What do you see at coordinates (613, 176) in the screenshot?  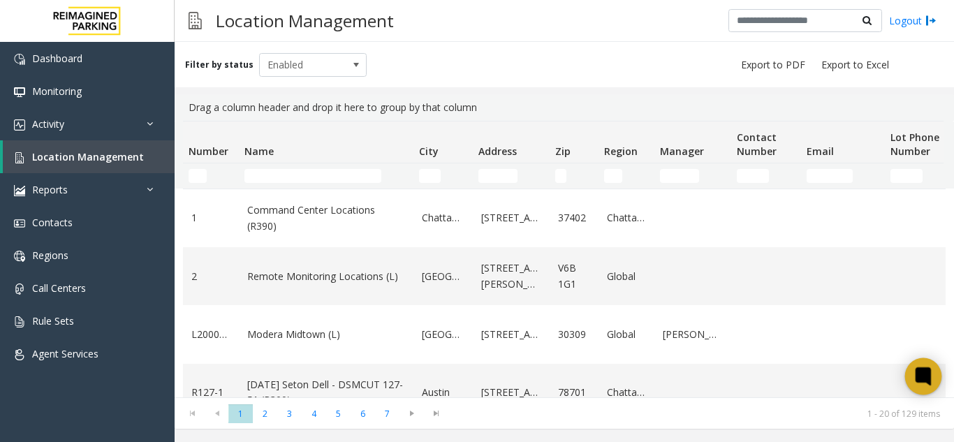 I see `input: Region Filter` at bounding box center [613, 176].